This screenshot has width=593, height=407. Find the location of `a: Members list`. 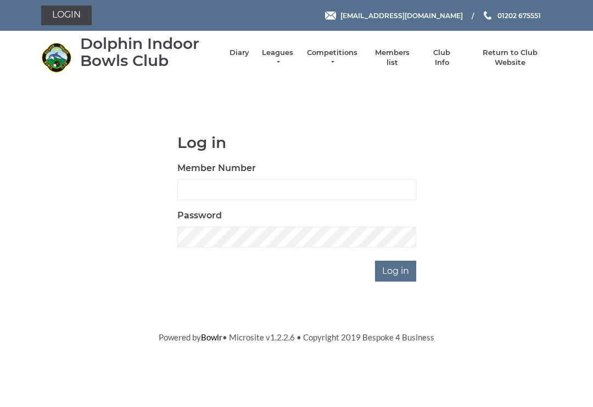

a: Members list is located at coordinates (392, 58).